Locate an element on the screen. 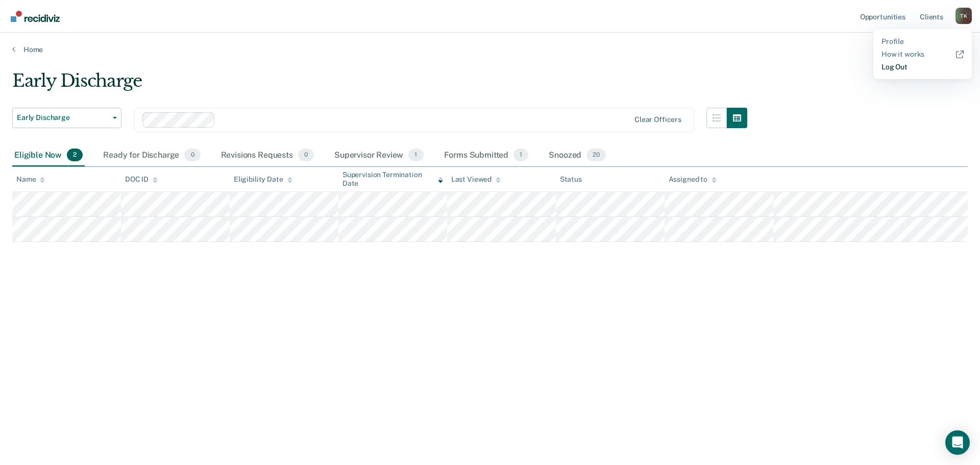 The width and height of the screenshot is (980, 465). div: Status is located at coordinates (571, 179).